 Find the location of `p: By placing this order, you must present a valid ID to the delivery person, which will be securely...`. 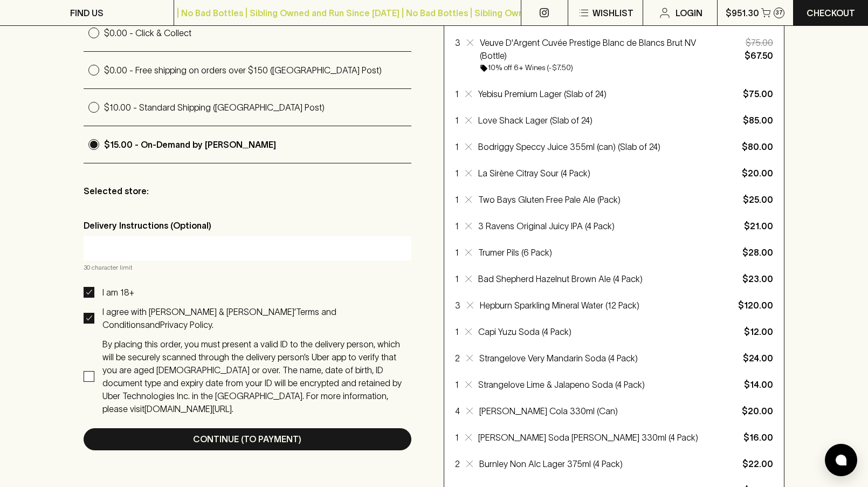

p: By placing this order, you must present a valid ID to the delivery person, which will be securely... is located at coordinates (252, 376).